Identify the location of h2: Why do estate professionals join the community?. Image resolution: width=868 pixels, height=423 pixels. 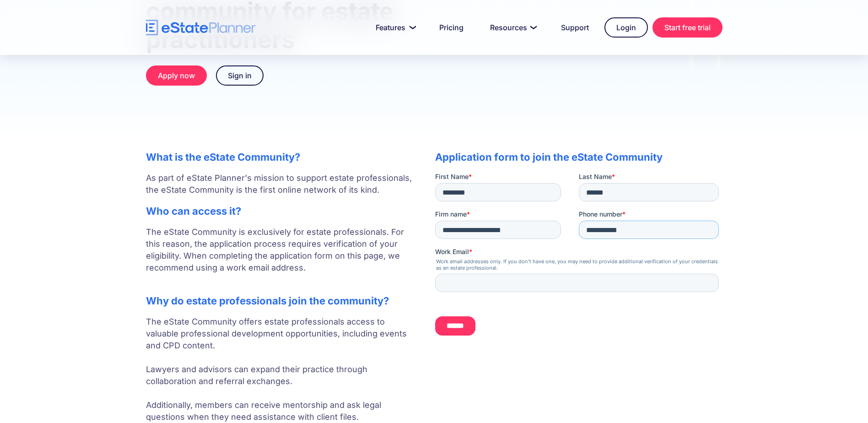
(281, 300).